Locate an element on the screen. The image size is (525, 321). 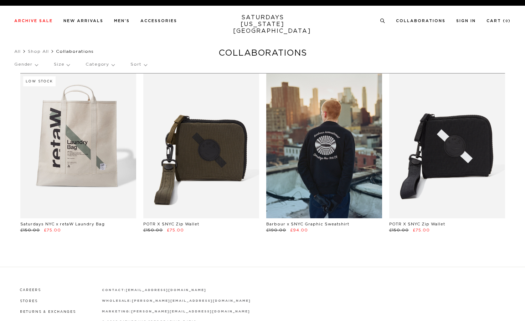
div: Low Stock is located at coordinates (39, 81).